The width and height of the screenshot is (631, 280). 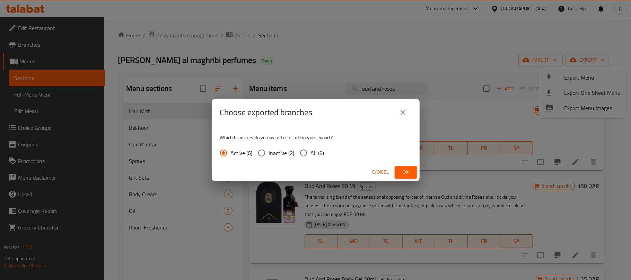 I want to click on span: Active (6), so click(x=242, y=153).